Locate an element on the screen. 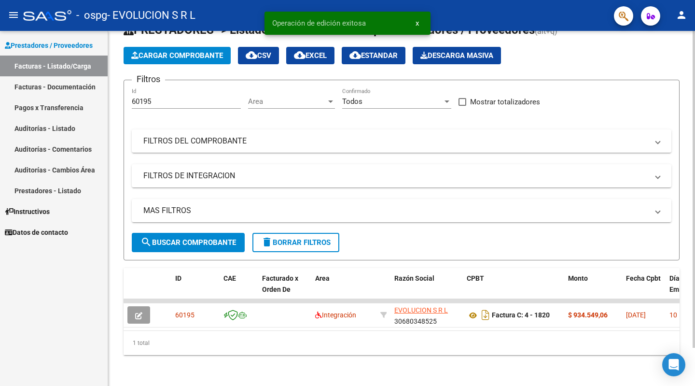 This screenshot has width=695, height=386. button: CSV is located at coordinates (258, 56).